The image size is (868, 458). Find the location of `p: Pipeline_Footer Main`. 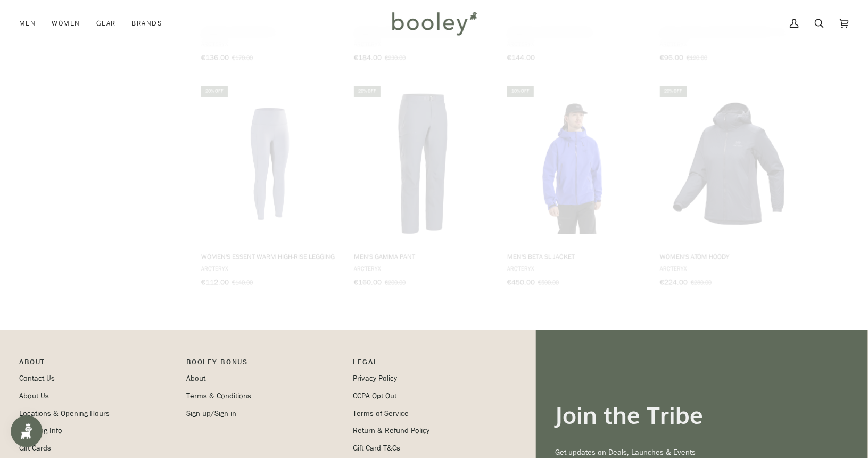

p: Pipeline_Footer Main is located at coordinates (98, 364).